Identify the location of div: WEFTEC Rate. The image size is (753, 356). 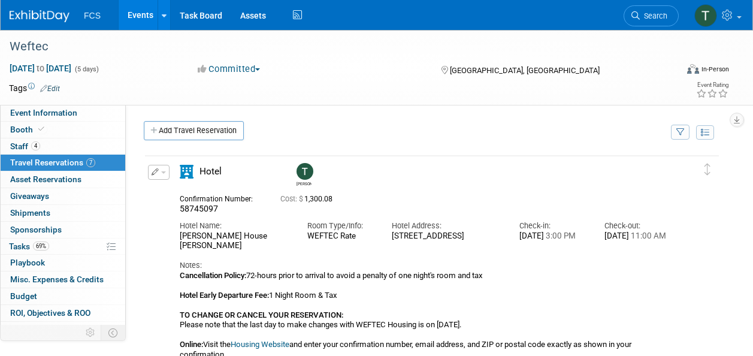
(341, 236).